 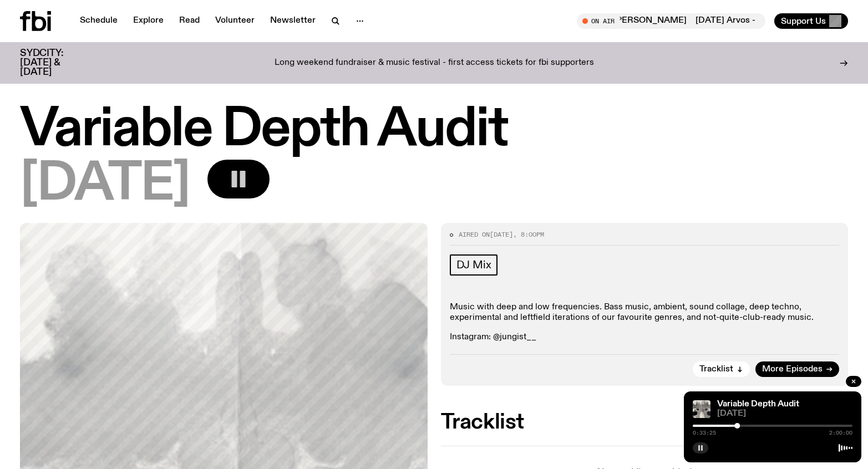 I want to click on a: DJ Mix, so click(x=474, y=265).